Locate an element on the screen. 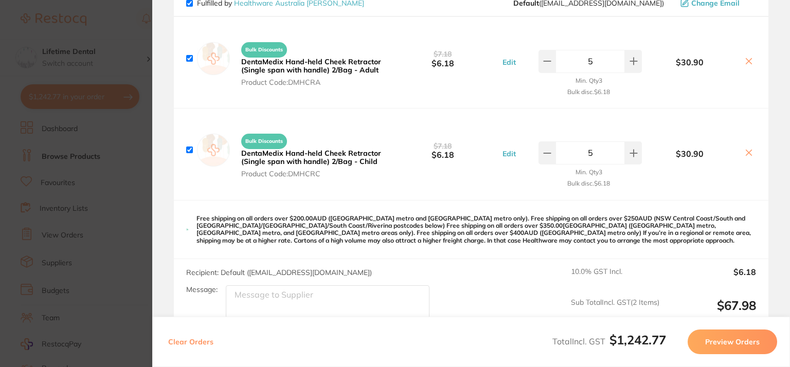 The height and width of the screenshot is (367, 790). b: DentaMedix Hand-held Cheek Retractor (Single span with handle) 2/Bag - Adult is located at coordinates (311, 66).